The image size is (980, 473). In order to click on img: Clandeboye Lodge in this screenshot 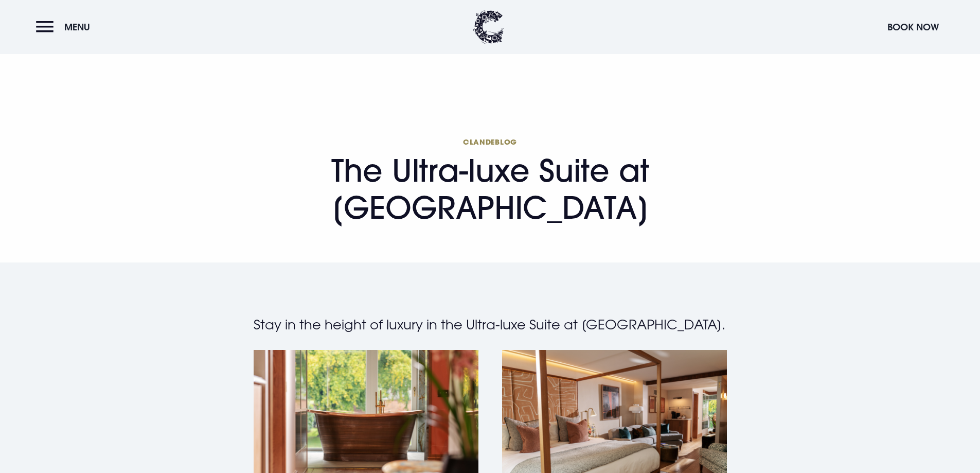, I will do `click(489, 27)`.